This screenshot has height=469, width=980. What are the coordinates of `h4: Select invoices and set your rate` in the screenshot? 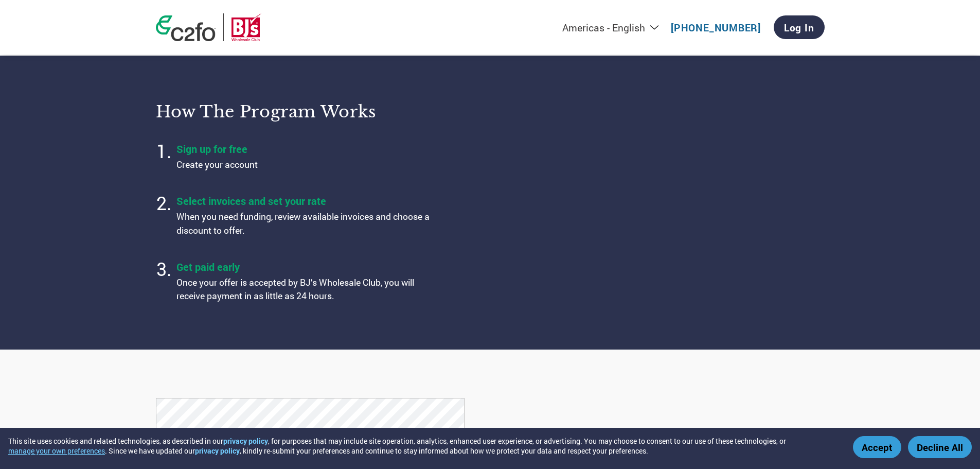 It's located at (305, 200).